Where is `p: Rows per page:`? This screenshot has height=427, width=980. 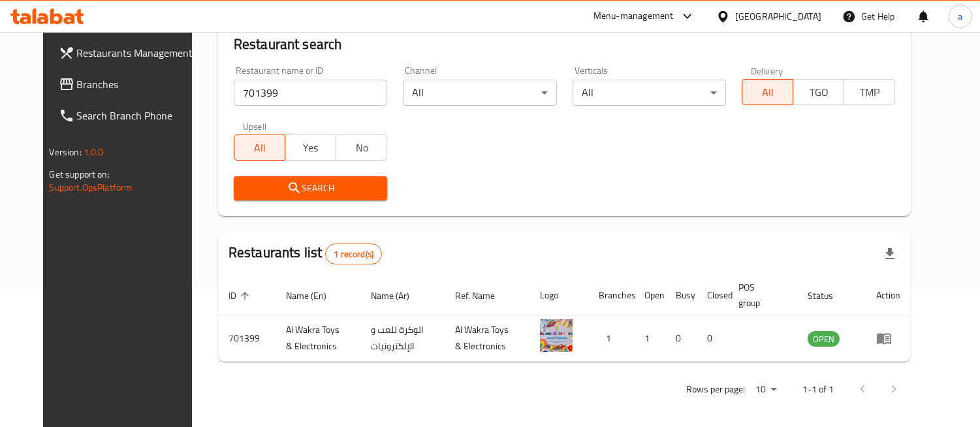
p: Rows per page: is located at coordinates (716, 389).